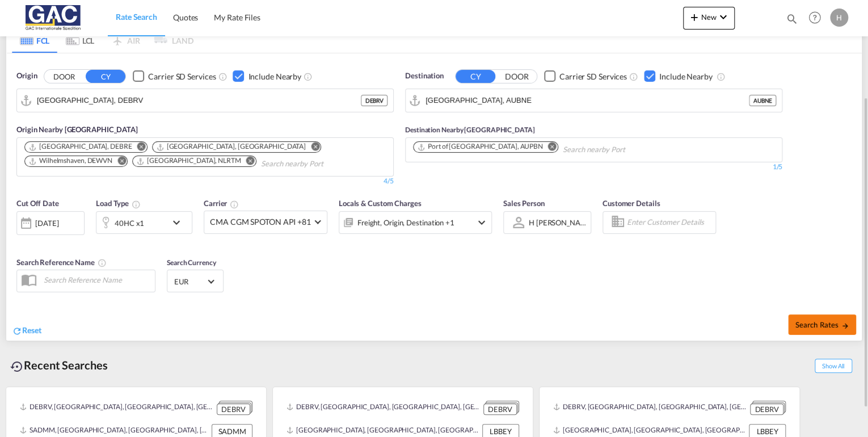 Image resolution: width=868 pixels, height=437 pixels. I want to click on span: Cut Off Date, so click(38, 203).